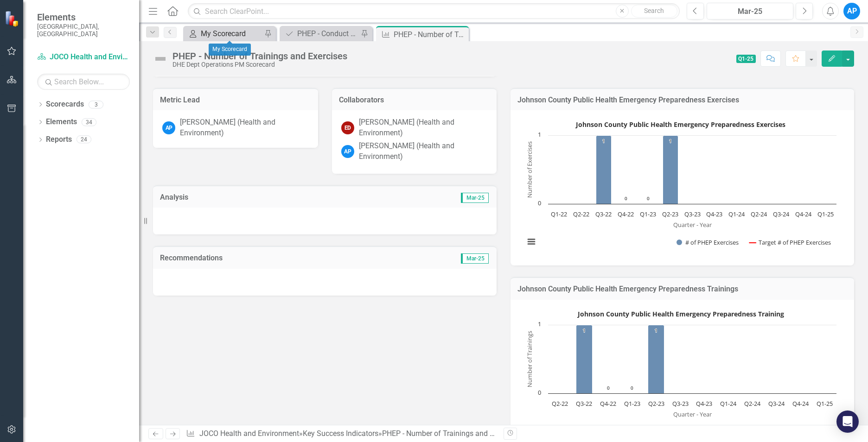  Describe the element at coordinates (89, 122) in the screenshot. I see `div: 34` at that location.